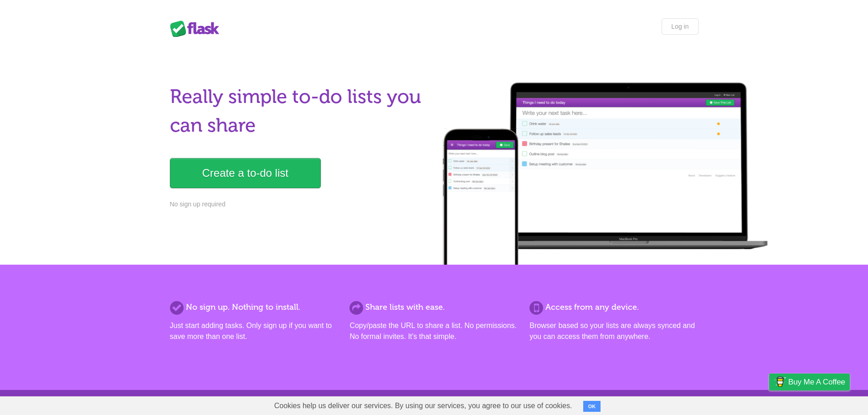  I want to click on p: Browser based so your lists are always synced and you can access them from anywhere., so click(613, 331).